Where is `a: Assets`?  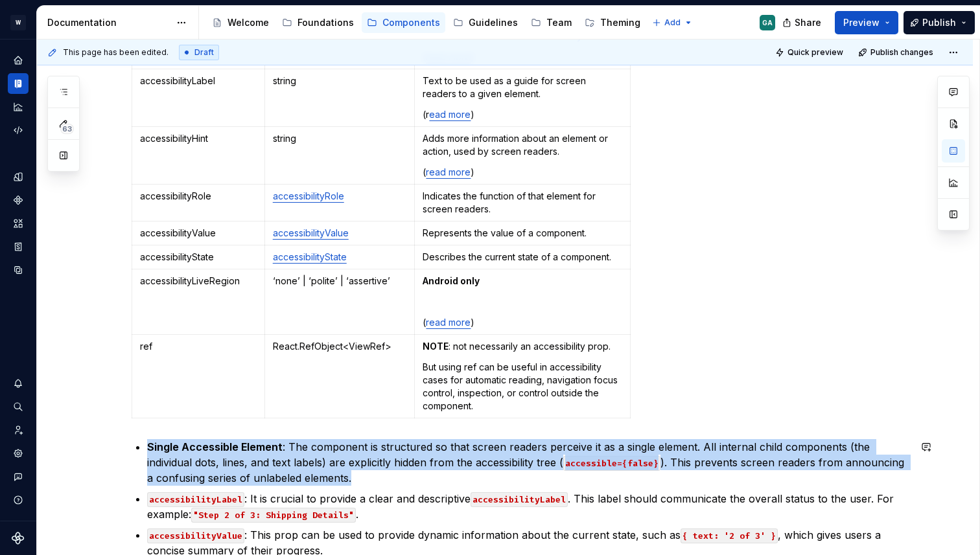 a: Assets is located at coordinates (18, 223).